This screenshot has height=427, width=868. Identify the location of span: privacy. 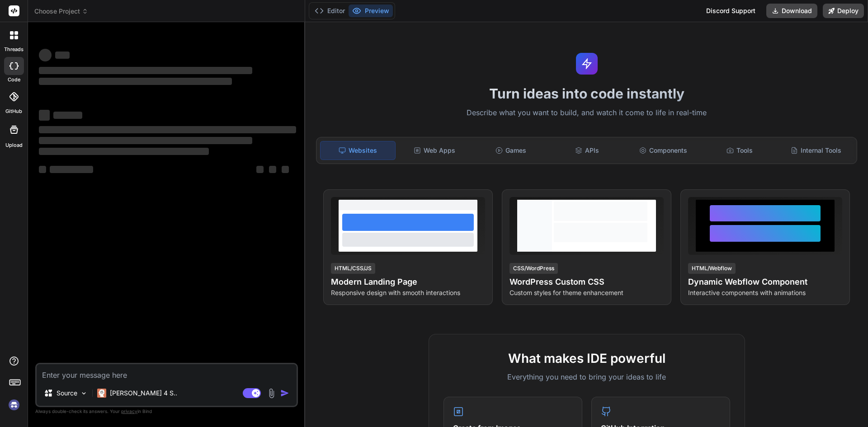
(129, 411).